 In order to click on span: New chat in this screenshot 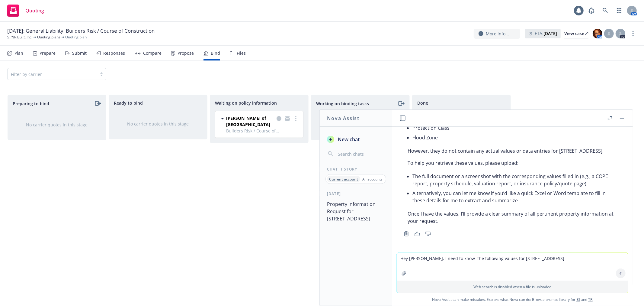, I will do `click(348, 139)`.